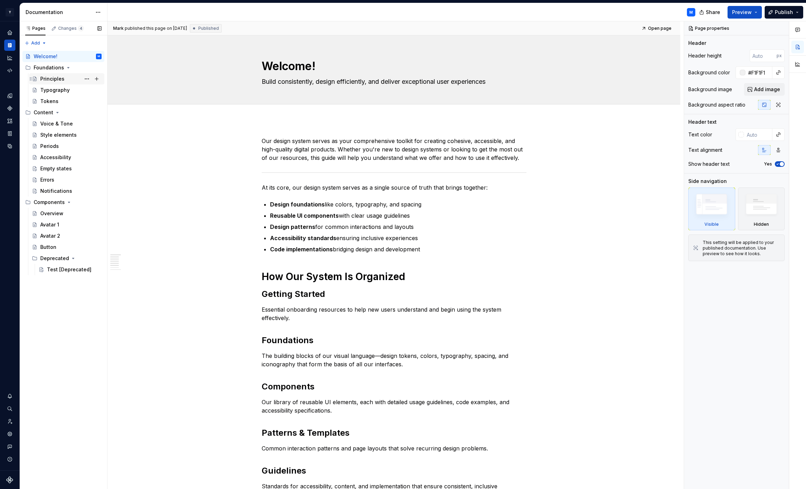  Describe the element at coordinates (657, 28) in the screenshot. I see `a: Open page` at that location.